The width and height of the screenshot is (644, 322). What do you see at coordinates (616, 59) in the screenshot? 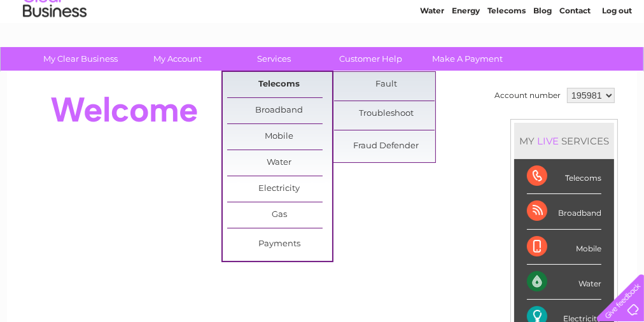
I see `a: Log out` at bounding box center [616, 59].